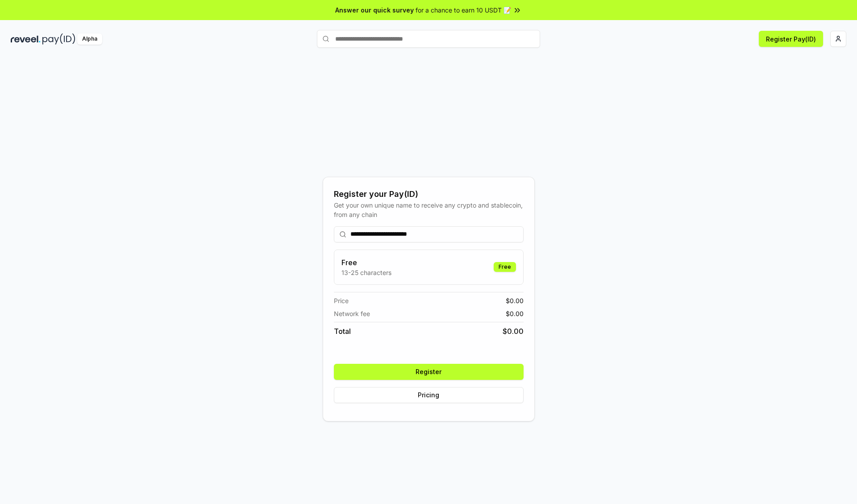 The width and height of the screenshot is (857, 504). Describe the element at coordinates (428, 194) in the screenshot. I see `div: Register your Pay(ID)` at that location.